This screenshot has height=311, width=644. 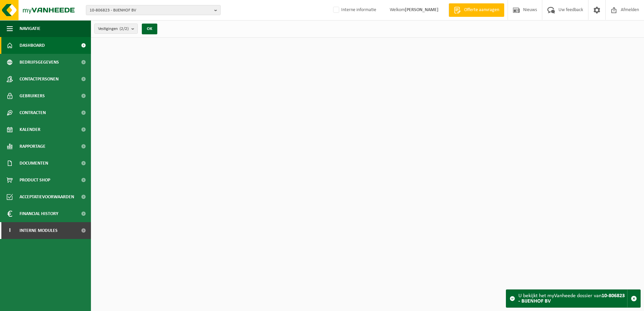 What do you see at coordinates (34, 163) in the screenshot?
I see `span: Documenten` at bounding box center [34, 163].